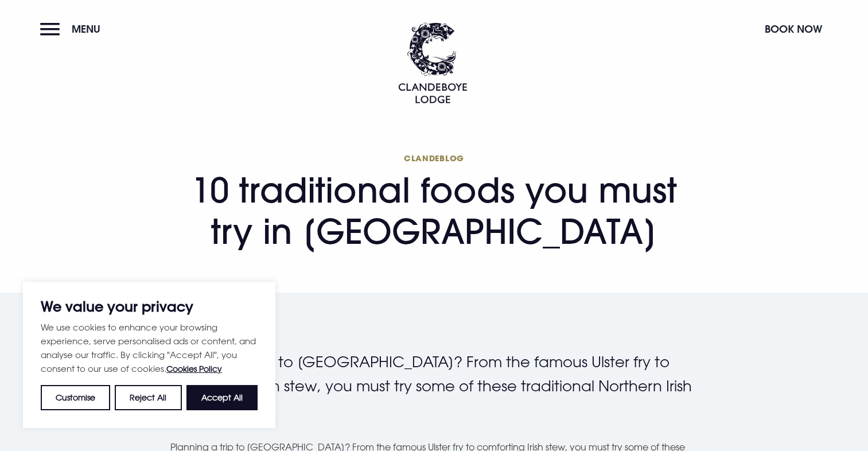 Image resolution: width=868 pixels, height=451 pixels. What do you see at coordinates (148, 398) in the screenshot?
I see `button: Reject All` at bounding box center [148, 398].